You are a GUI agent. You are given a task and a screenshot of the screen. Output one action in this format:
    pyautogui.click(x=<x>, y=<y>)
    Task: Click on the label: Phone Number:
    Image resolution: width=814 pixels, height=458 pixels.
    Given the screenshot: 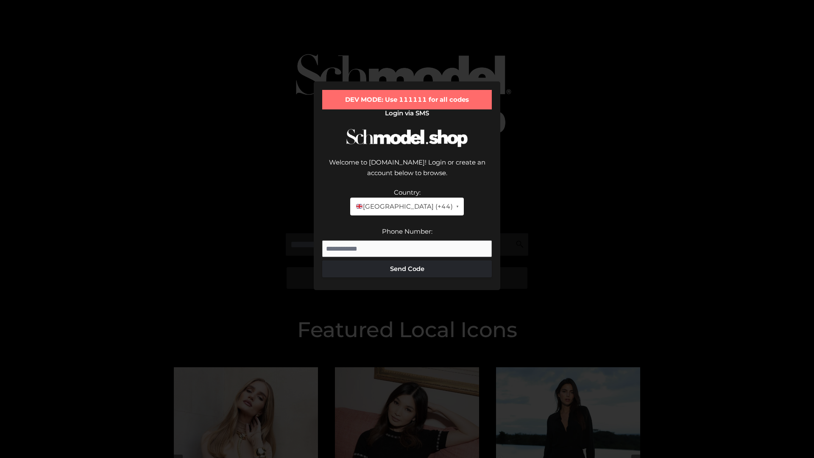 What is the action you would take?
    pyautogui.click(x=407, y=231)
    